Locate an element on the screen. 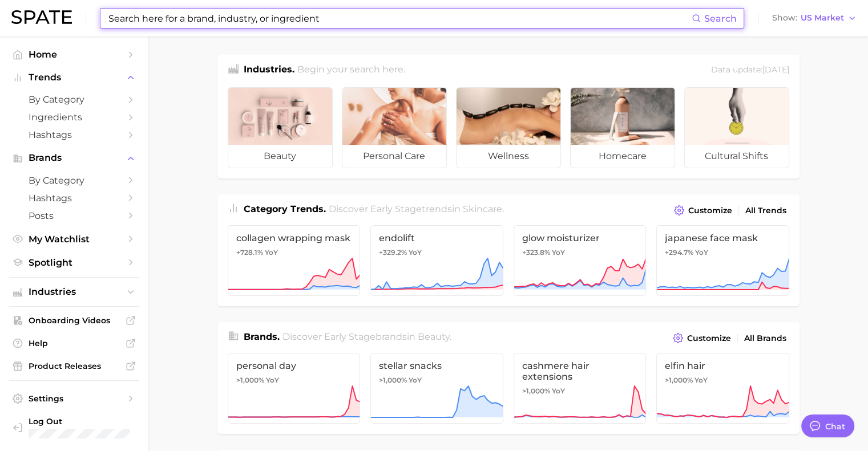 This screenshot has height=451, width=868. span: stellar snacks is located at coordinates (436, 366).